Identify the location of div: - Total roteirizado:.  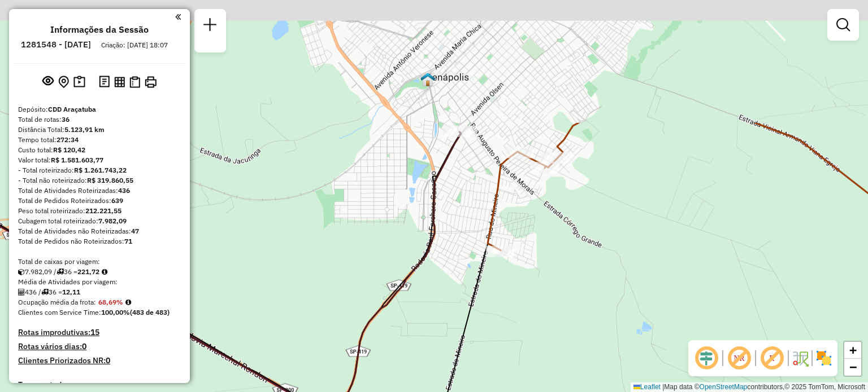
(100, 171).